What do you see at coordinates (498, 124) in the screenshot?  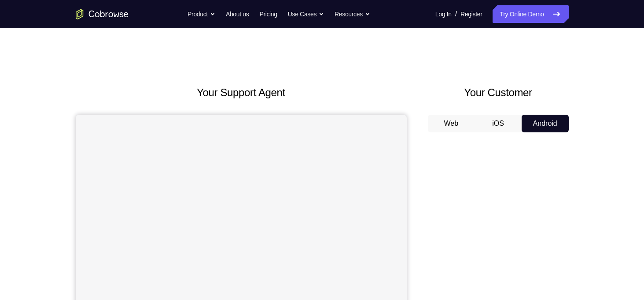 I see `button: iOS` at bounding box center [498, 124].